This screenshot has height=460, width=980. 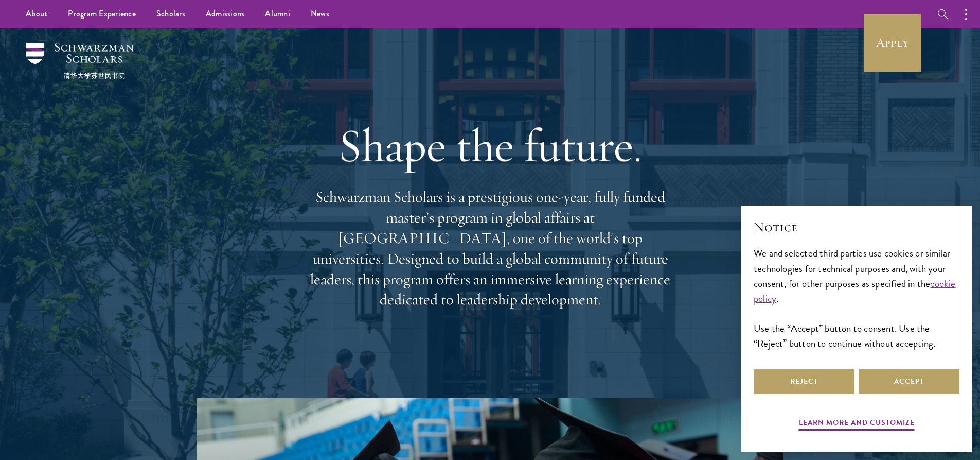 I want to click on div: We and selected third parties use cookies or similar technologies for technical purposes and, wit..., so click(x=856, y=297).